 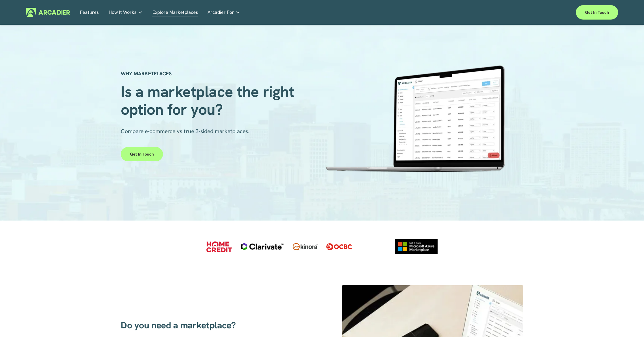 What do you see at coordinates (48, 12) in the screenshot?
I see `img: Arcadier` at bounding box center [48, 12].